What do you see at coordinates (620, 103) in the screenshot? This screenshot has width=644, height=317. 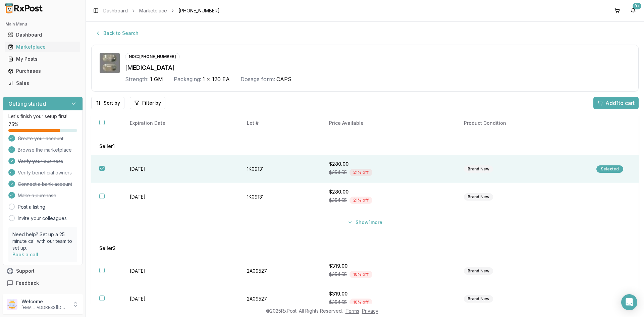 I see `span: Add 1 to cart` at bounding box center [620, 103].